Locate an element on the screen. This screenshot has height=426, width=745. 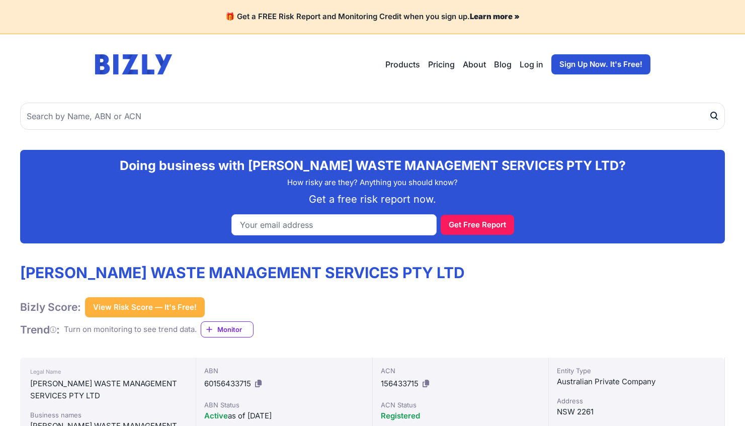
a: Pricing is located at coordinates (441, 64).